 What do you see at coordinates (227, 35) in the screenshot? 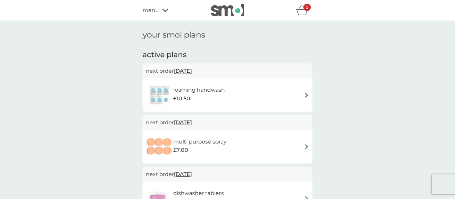
I see `h1: your smol plans` at bounding box center [227, 35].